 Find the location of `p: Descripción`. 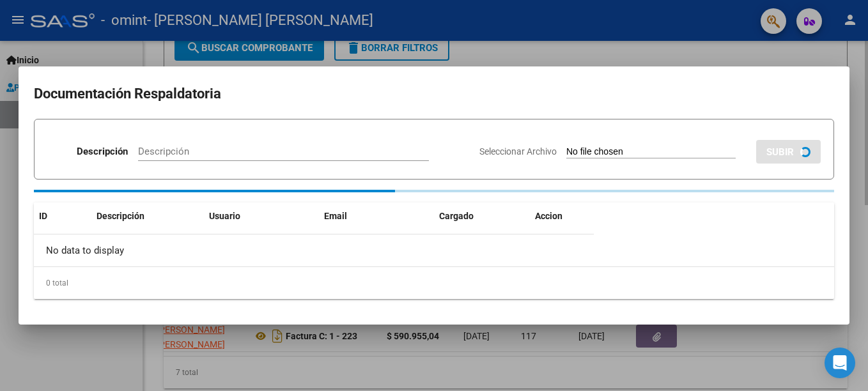

p: Descripción is located at coordinates (102, 152).